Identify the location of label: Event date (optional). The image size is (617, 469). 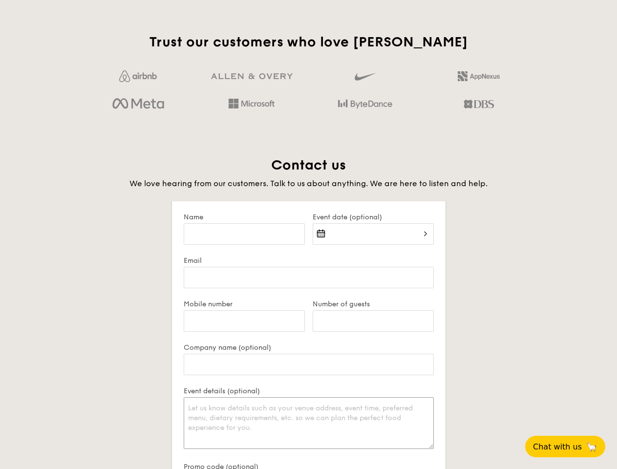
(374, 217).